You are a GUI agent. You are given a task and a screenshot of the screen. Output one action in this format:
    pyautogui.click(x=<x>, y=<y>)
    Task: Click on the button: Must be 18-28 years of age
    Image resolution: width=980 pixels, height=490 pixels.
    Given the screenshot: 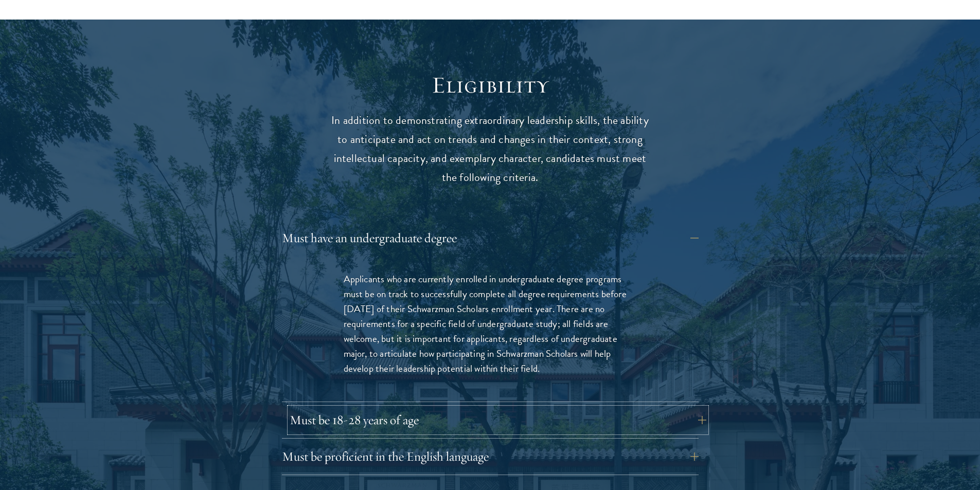 What is the action you would take?
    pyautogui.click(x=497, y=420)
    